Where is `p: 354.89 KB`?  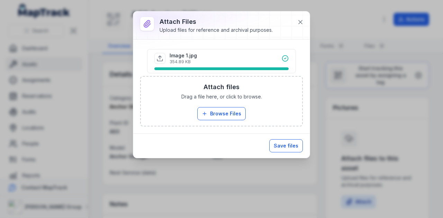 p: 354.89 KB is located at coordinates (183, 62).